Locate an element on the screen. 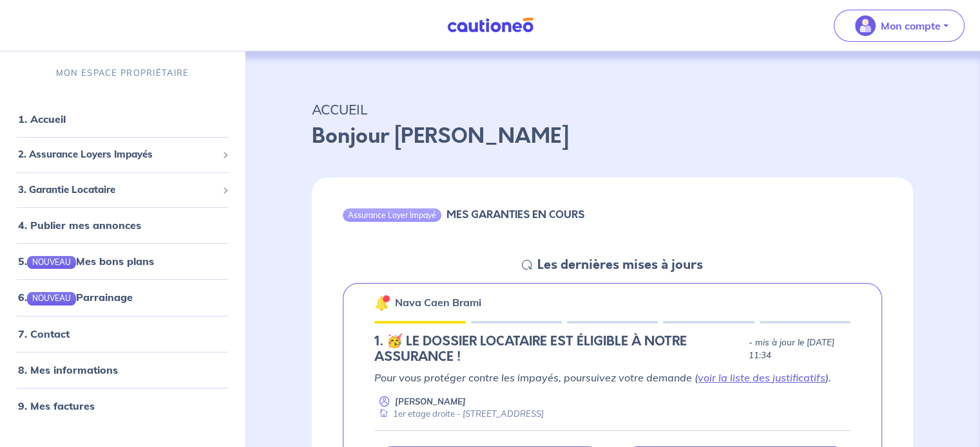 This screenshot has height=447, width=980. a: 4. Publier mes annonces is located at coordinates (79, 225).